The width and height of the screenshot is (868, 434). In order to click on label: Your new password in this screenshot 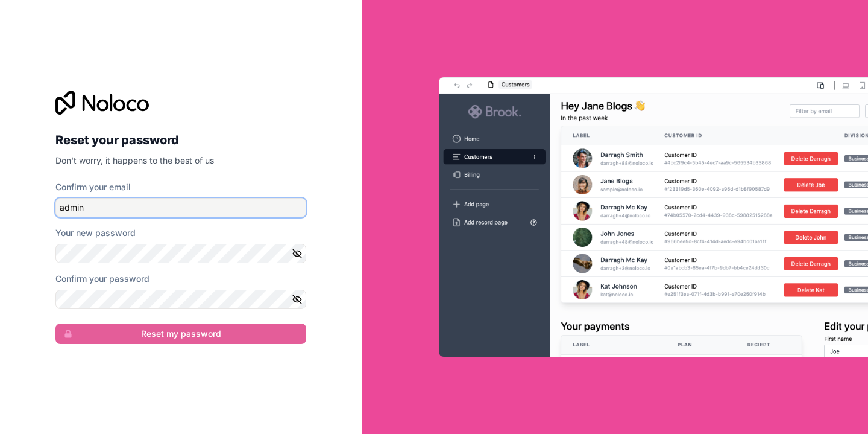, I will do `click(95, 232)`.